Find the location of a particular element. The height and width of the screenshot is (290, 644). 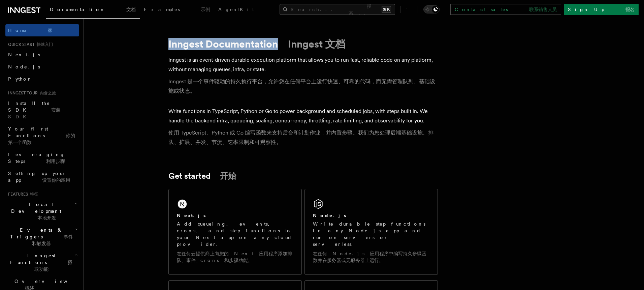

font: 家 is located at coordinates (50, 30).